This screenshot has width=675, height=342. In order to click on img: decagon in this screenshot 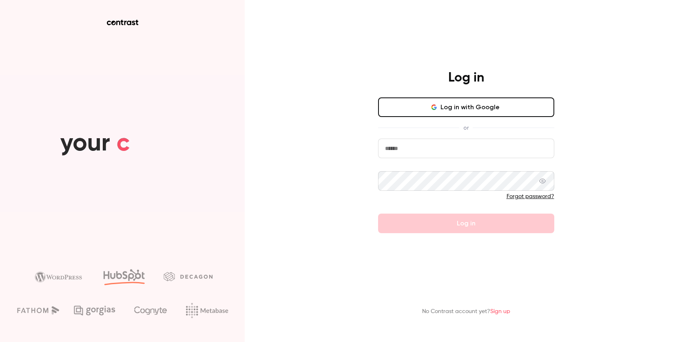, I will do `click(188, 277)`.